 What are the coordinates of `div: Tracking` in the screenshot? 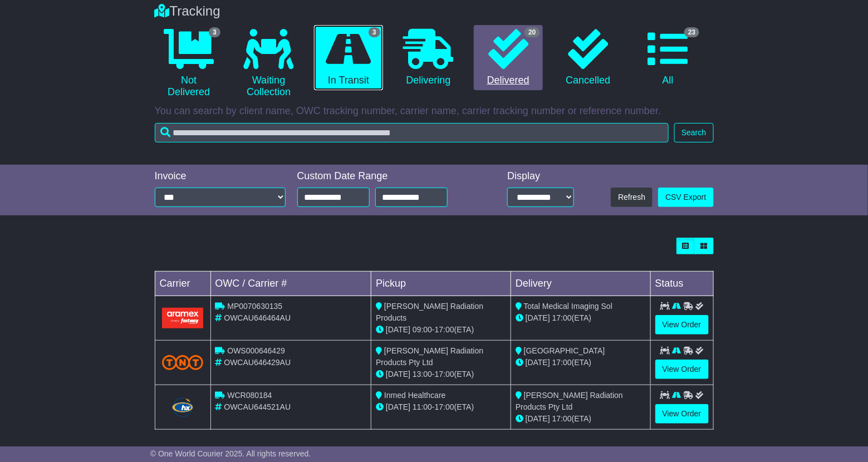 It's located at (434, 11).